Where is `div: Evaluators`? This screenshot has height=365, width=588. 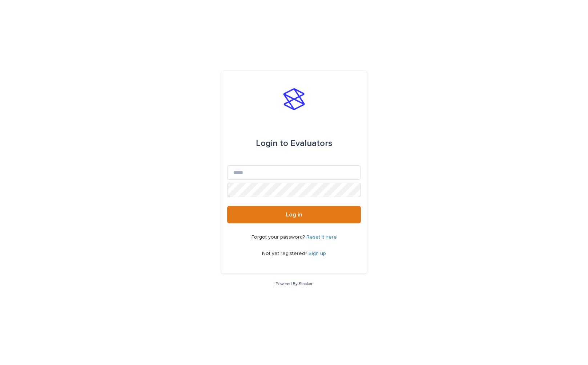 div: Evaluators is located at coordinates (294, 144).